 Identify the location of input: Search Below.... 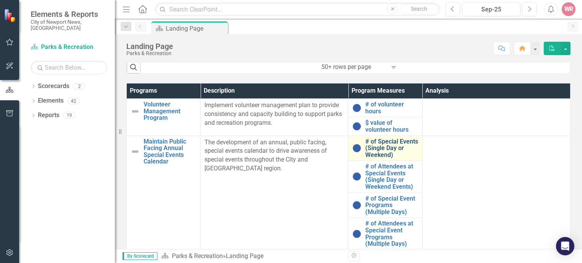
(69, 67).